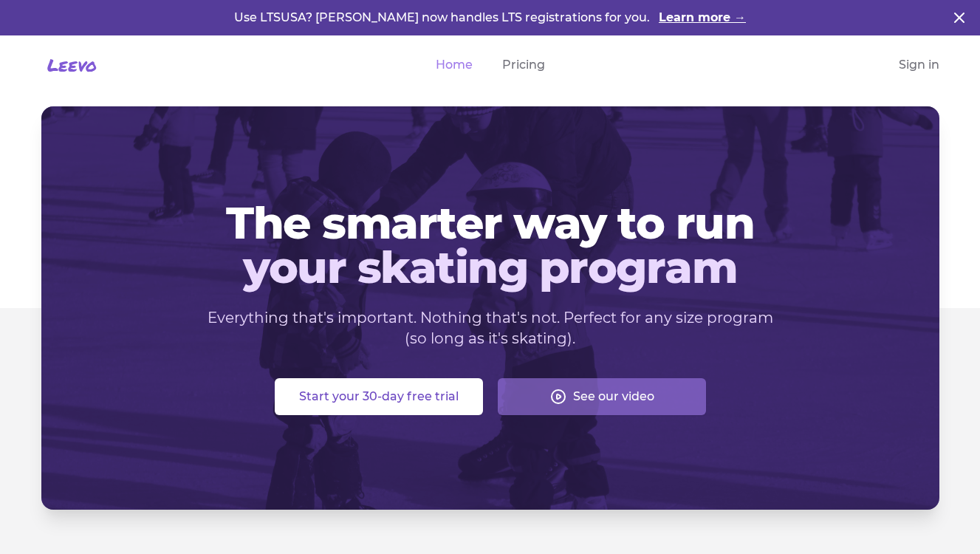 This screenshot has width=980, height=554. Describe the element at coordinates (703, 18) in the screenshot. I see `a: Learn more` at that location.